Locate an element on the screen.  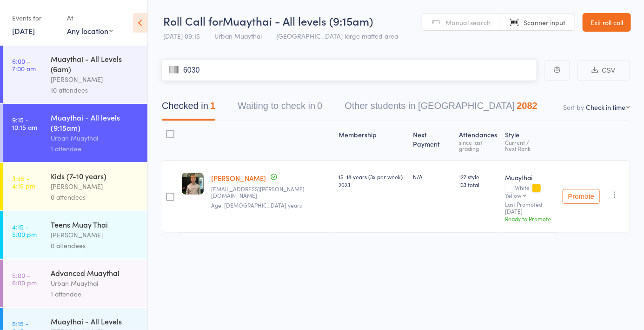
div: 1 is located at coordinates (213, 106).